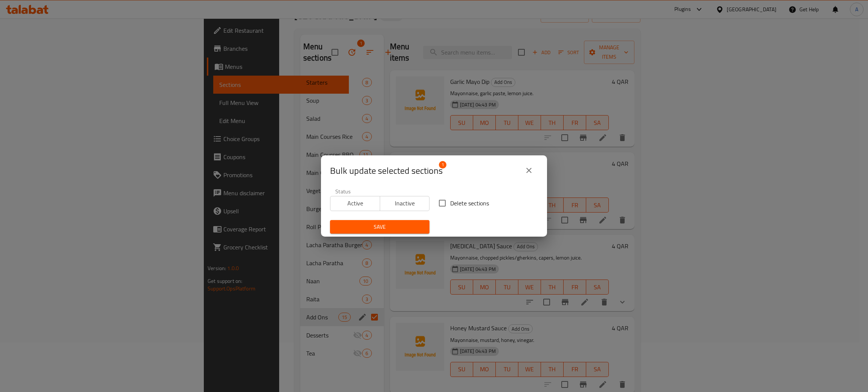 This screenshot has width=868, height=392. Describe the element at coordinates (386, 171) in the screenshot. I see `span: Selected section count` at that location.